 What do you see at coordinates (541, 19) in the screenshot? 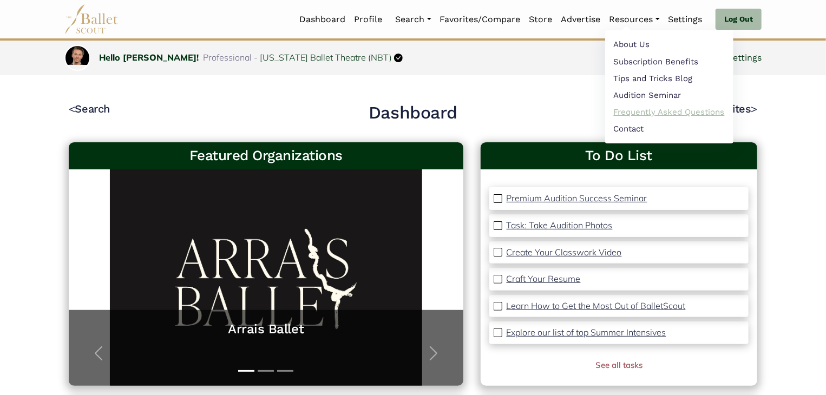
I see `a: Store` at bounding box center [541, 19].